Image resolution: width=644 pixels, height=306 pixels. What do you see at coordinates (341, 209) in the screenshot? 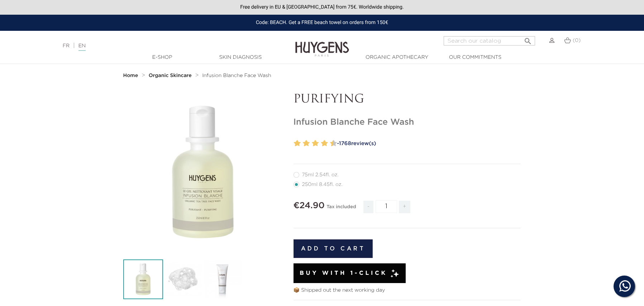
I see `div: Tax included` at bounding box center [341, 209].